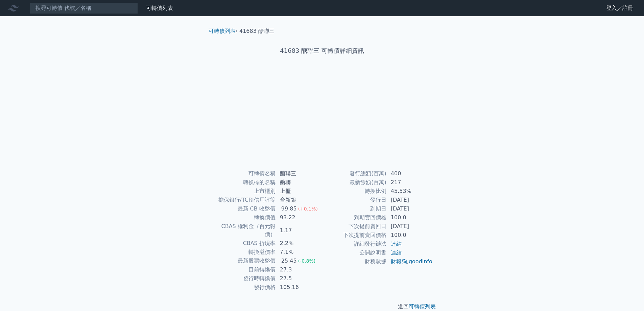  Describe the element at coordinates (289, 261) in the screenshot. I see `div: 25.45` at that location.